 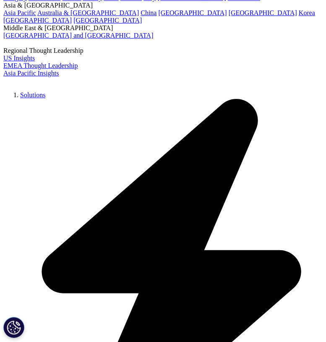 I want to click on div: Regional Thought Leadership, so click(x=163, y=51).